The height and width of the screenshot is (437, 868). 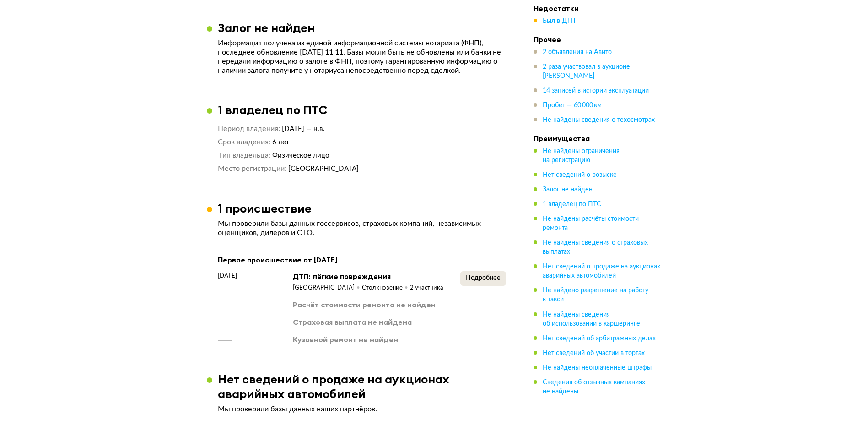 What do you see at coordinates (598, 120) in the screenshot?
I see `span: Не найдены сведения о техосмотрах` at bounding box center [598, 120].